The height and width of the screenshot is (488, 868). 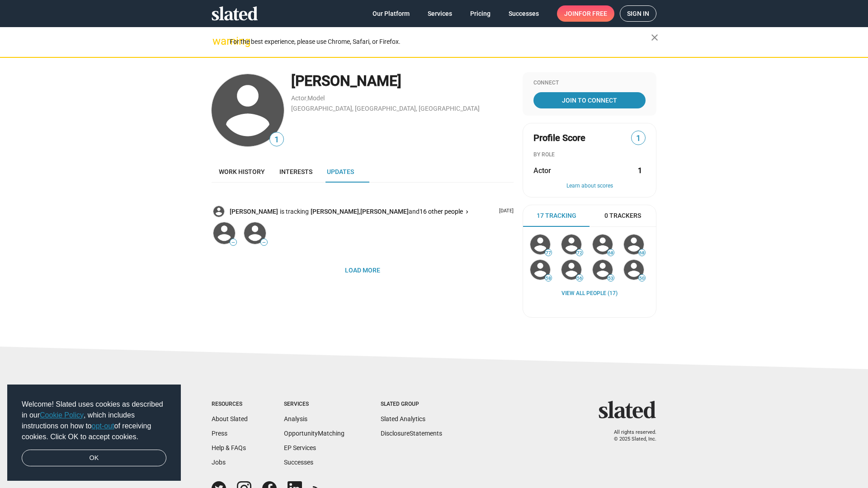 I want to click on div: BY ROLE, so click(x=589, y=155).